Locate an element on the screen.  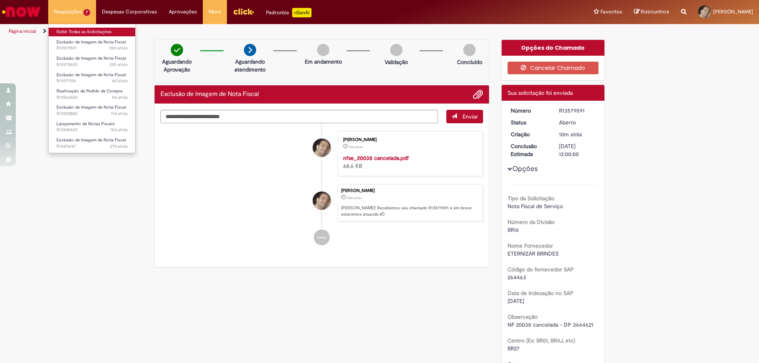
time: 19/09/2025 14:13:01 is located at coordinates (119, 113).